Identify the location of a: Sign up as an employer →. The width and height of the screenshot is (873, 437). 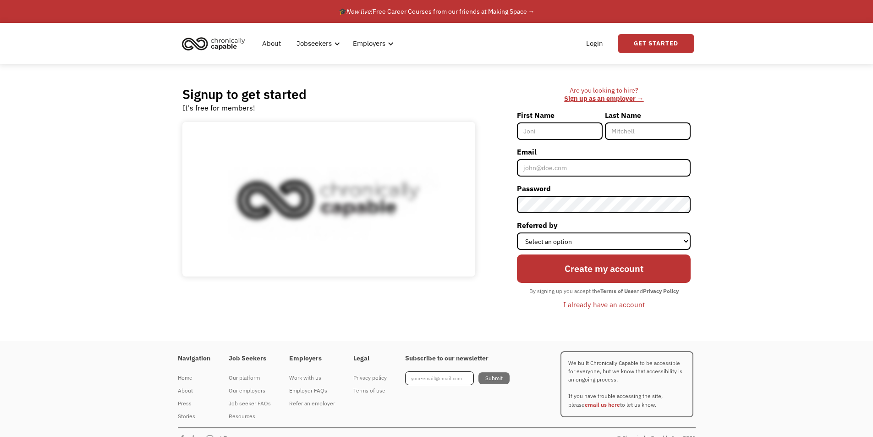
(603, 98).